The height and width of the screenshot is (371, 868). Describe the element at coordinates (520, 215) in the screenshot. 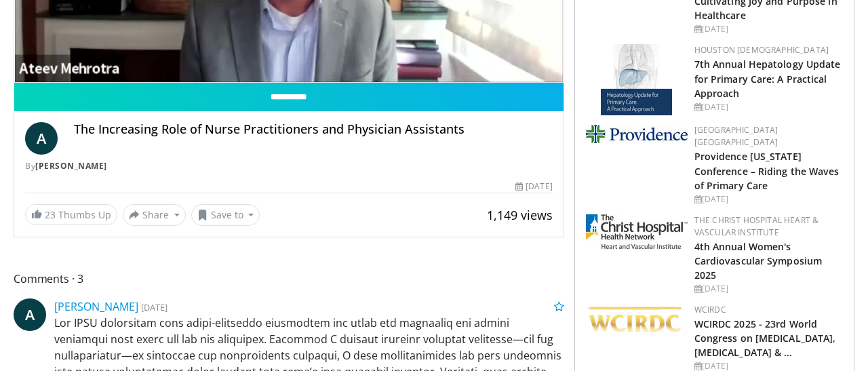

I see `span: 1,149 views` at that location.